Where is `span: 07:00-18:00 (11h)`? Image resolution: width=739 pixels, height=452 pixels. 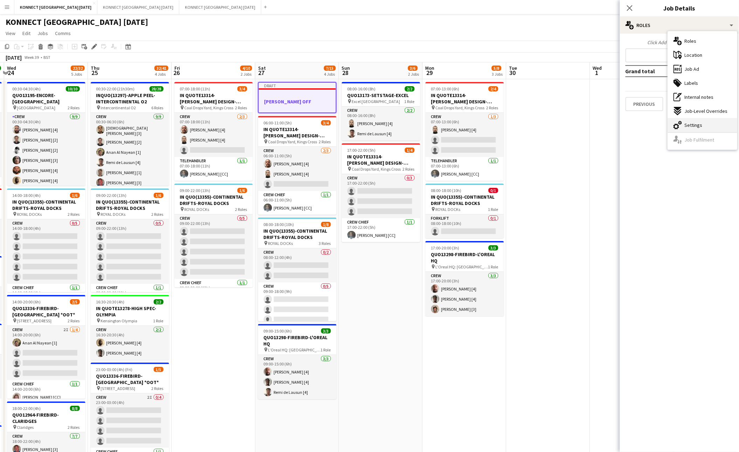
span: 07:00-18:00 (11h) is located at coordinates (195, 89).